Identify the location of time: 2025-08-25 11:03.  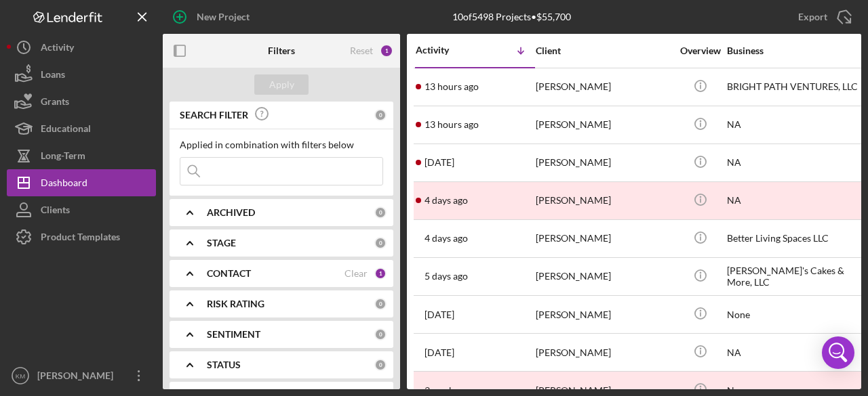
(452, 125).